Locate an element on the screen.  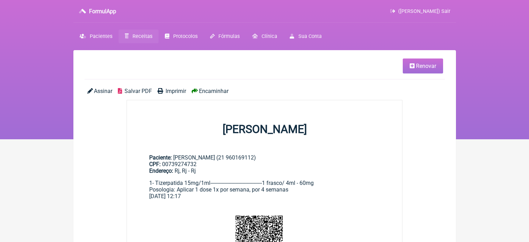
a: Clínica is located at coordinates (265, 36).